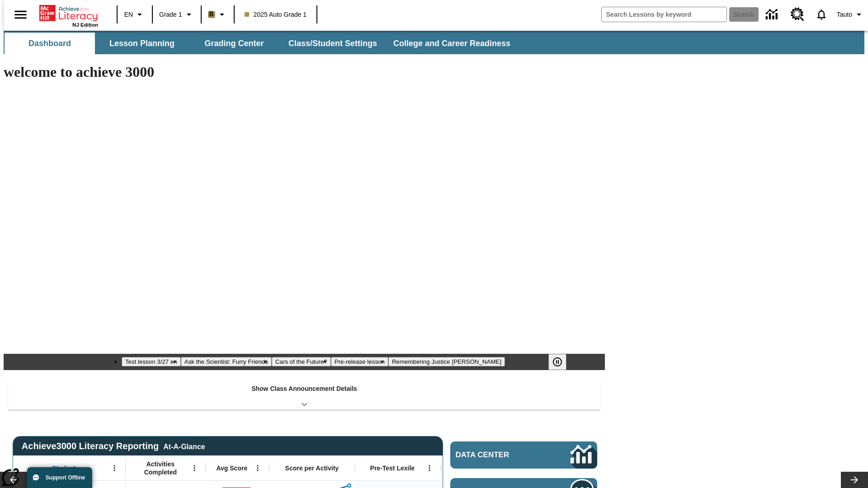 This screenshot has width=868, height=488. I want to click on p: Show Class Announcement Details, so click(304, 388).